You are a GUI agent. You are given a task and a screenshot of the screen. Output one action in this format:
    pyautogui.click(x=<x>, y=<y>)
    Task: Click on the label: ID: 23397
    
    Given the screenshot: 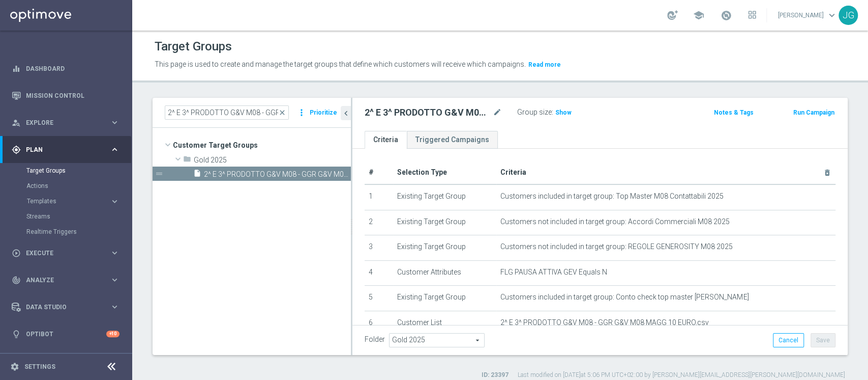 What is the action you would take?
    pyautogui.click(x=495, y=375)
    